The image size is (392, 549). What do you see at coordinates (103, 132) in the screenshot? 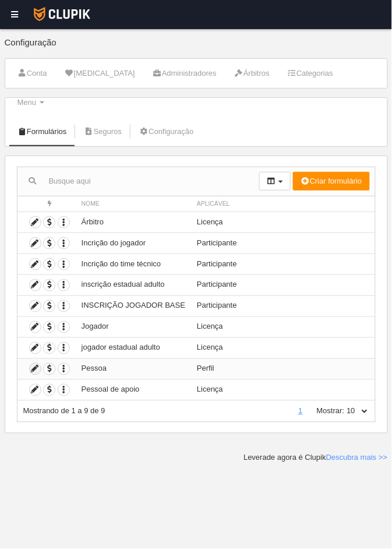
I see `a: Seguros` at bounding box center [103, 132].